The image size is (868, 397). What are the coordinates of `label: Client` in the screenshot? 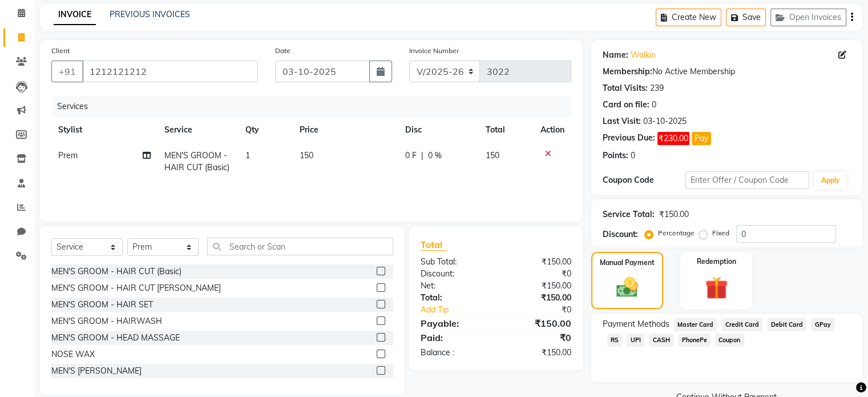 It's located at (61, 51).